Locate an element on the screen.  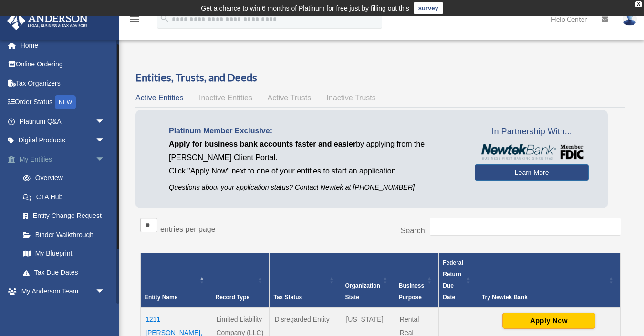
th: Organization State: Activate to sort is located at coordinates (368, 280).